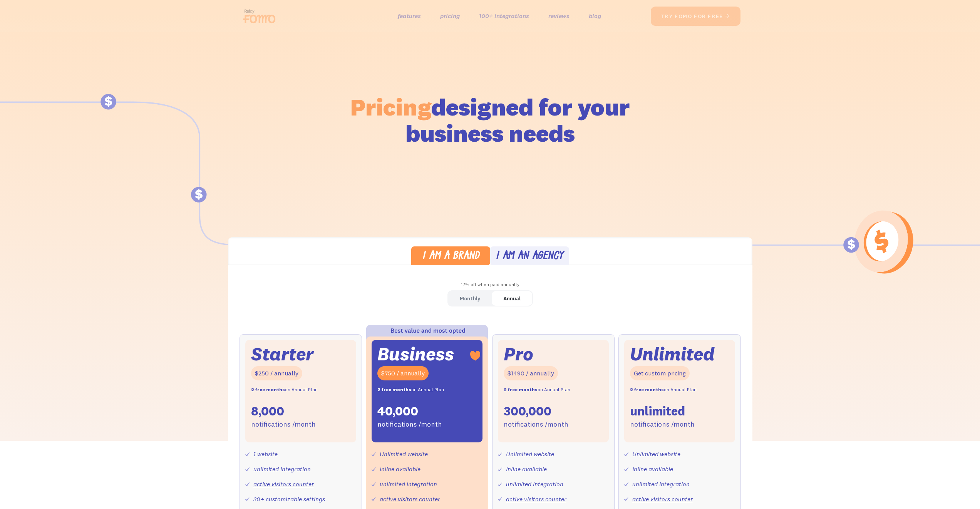  What do you see at coordinates (415, 353) in the screenshot?
I see `div: Business` at bounding box center [415, 353].